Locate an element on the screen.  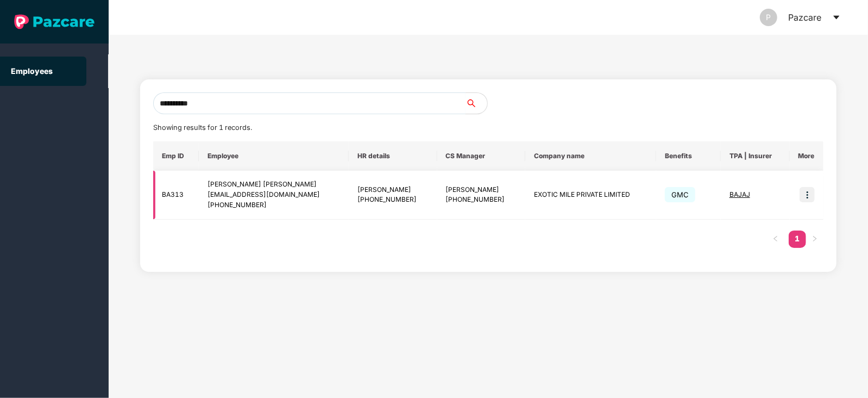
li: Next Page is located at coordinates (815, 240).